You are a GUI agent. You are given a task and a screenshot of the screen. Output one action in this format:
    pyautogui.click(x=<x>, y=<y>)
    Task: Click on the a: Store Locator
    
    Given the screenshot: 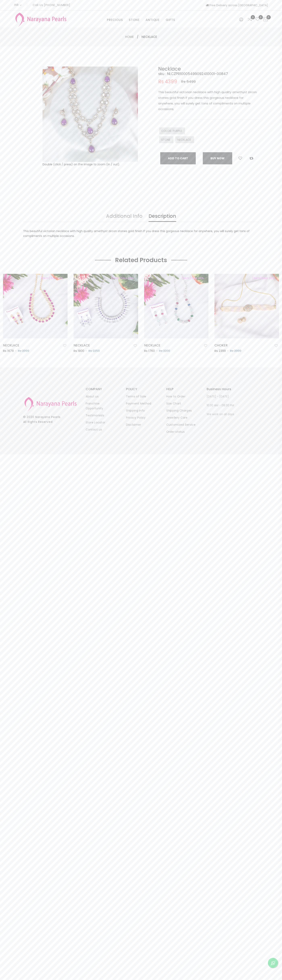 What is the action you would take?
    pyautogui.click(x=95, y=423)
    